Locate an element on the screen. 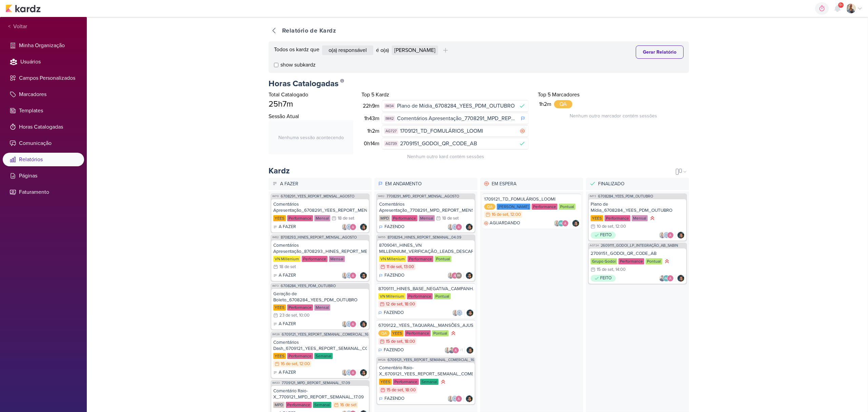 This screenshot has width=868, height=412. span: IM82 is located at coordinates (381, 196).